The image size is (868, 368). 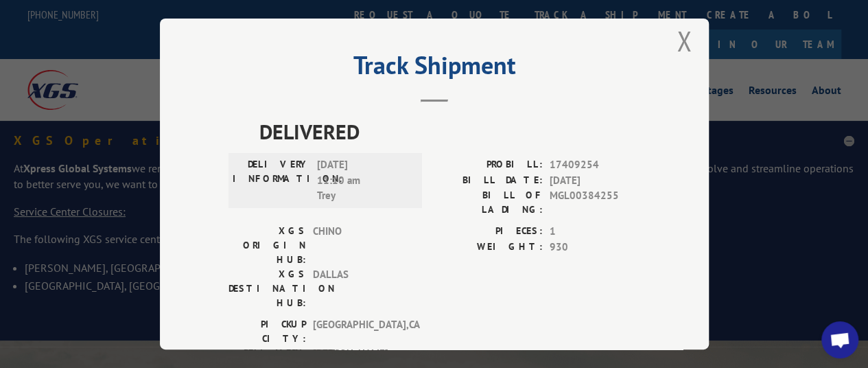 What do you see at coordinates (489, 202) in the screenshot?
I see `label: BILL OF LADING:` at bounding box center [489, 202].